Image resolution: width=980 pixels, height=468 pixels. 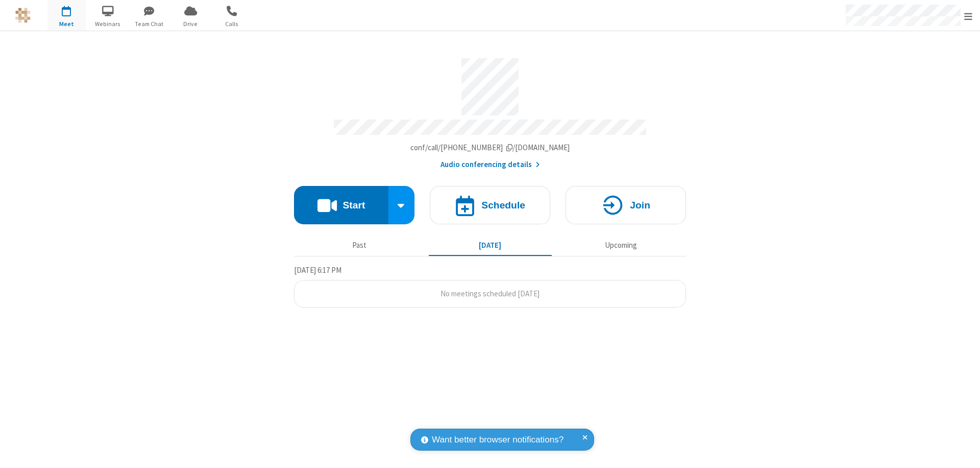 What do you see at coordinates (490, 205) in the screenshot?
I see `button: Schedule` at bounding box center [490, 205].